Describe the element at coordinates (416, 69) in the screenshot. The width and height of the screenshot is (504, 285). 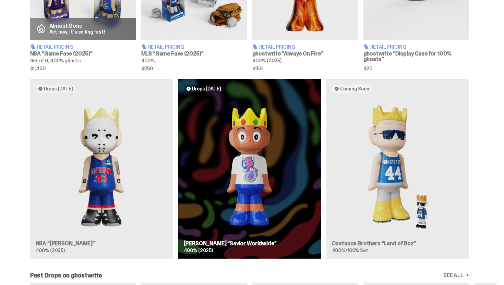
I see `span: $20` at that location.